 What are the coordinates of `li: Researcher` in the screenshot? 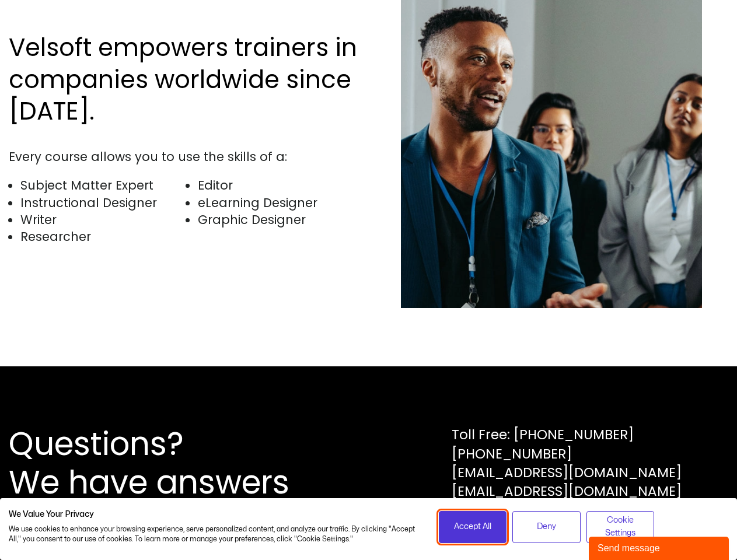 It's located at (103, 236).